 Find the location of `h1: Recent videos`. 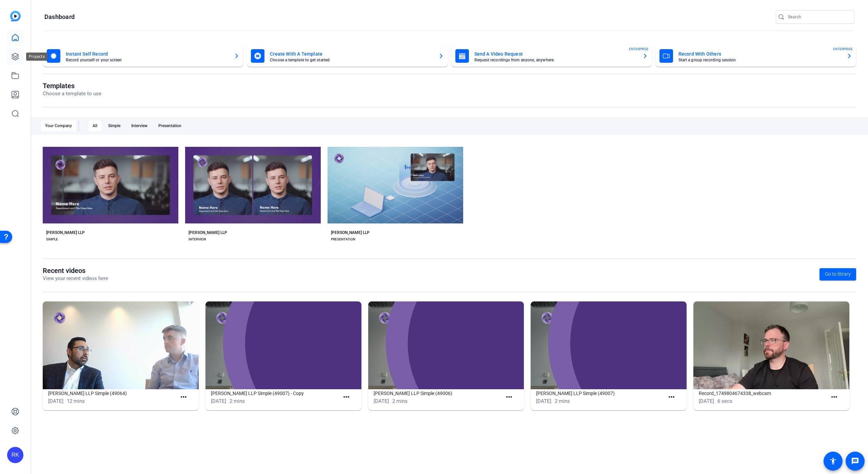

h1: Recent videos is located at coordinates (75, 270).